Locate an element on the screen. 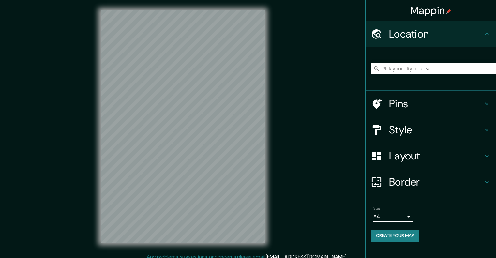  canvas: Map is located at coordinates (182, 126).